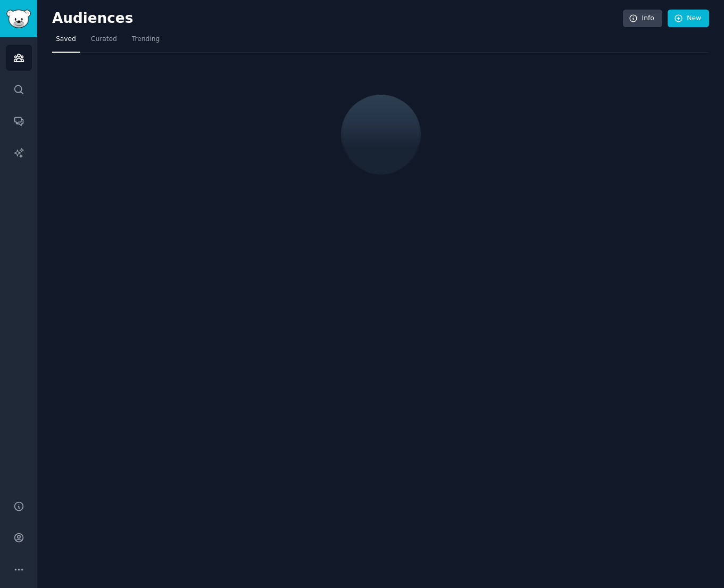  What do you see at coordinates (103, 40) in the screenshot?
I see `span: Curated` at bounding box center [103, 40].